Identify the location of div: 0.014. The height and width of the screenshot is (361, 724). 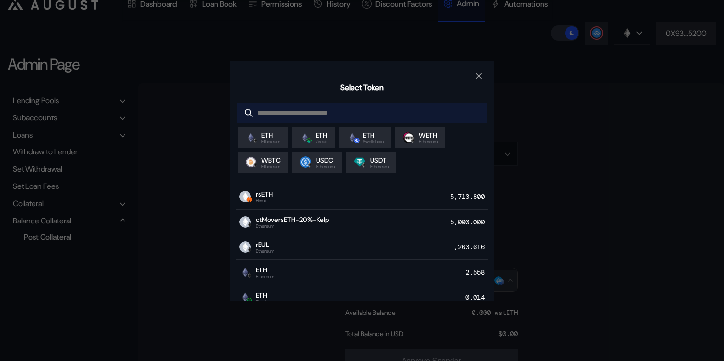
(477, 297).